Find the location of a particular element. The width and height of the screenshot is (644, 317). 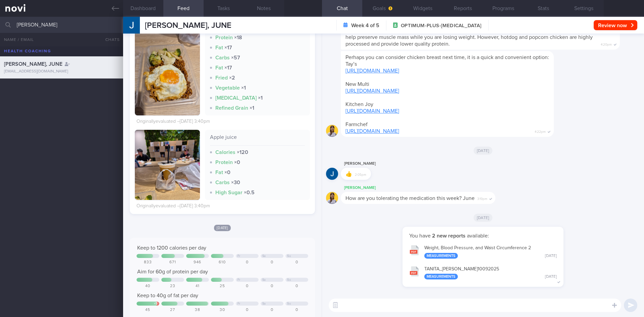

span: Keep to 1200 calories per day is located at coordinates (172, 248).